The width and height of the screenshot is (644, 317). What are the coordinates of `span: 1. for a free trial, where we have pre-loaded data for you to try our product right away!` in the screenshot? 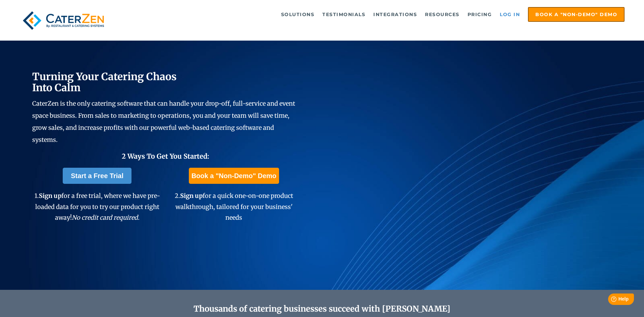 It's located at (97, 207).